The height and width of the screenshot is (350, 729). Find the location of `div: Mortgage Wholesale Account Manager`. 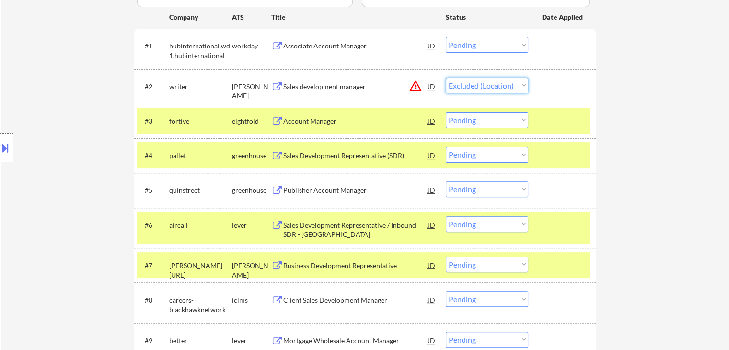

div: Mortgage Wholesale Account Manager is located at coordinates (355, 341).